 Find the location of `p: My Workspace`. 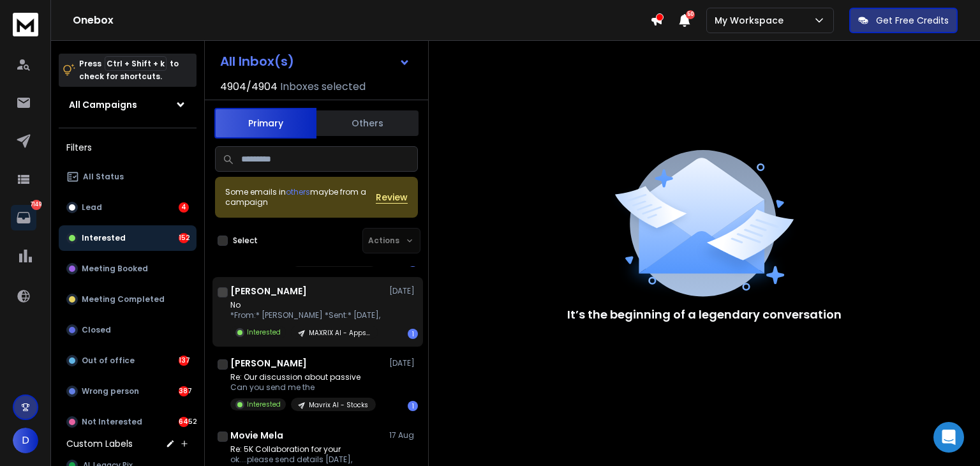

p: My Workspace is located at coordinates (752, 21).